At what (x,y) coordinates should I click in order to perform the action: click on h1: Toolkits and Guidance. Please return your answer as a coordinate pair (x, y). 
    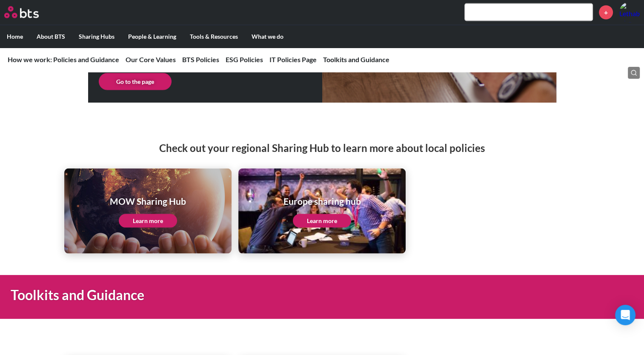
    Looking at the image, I should click on (229, 295).